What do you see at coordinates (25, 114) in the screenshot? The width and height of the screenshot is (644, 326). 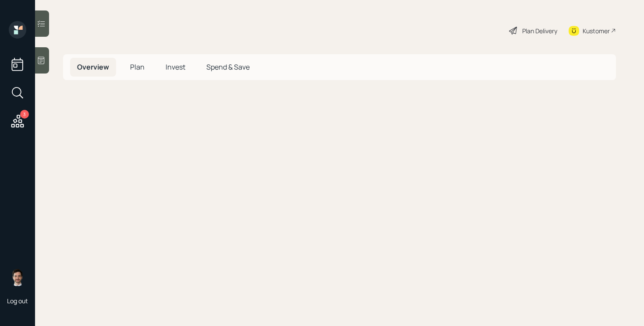 I see `div: 3` at bounding box center [25, 114].